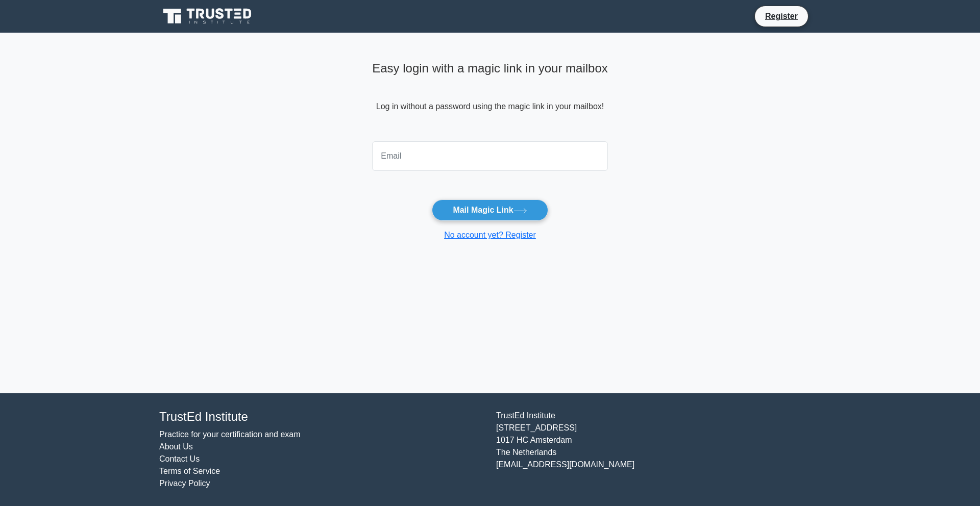 This screenshot has height=506, width=980. What do you see at coordinates (490, 234) in the screenshot?
I see `a: No account yet? Register` at bounding box center [490, 234].